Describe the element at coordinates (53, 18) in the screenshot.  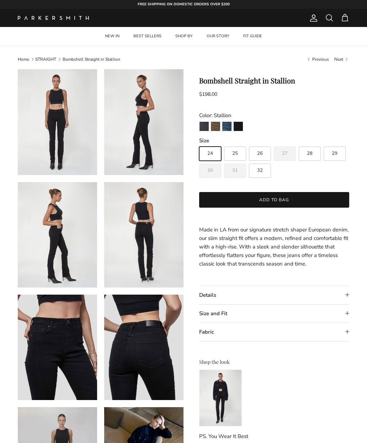
I see `a: Parker Smith` at that location.